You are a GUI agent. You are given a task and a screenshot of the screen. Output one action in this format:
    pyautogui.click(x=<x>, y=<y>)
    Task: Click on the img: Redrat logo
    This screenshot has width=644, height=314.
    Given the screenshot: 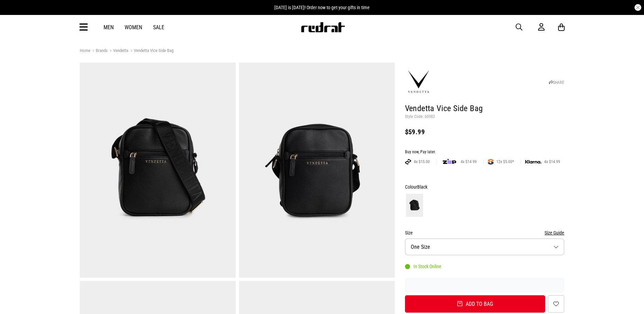 What is the action you would take?
    pyautogui.click(x=322, y=27)
    